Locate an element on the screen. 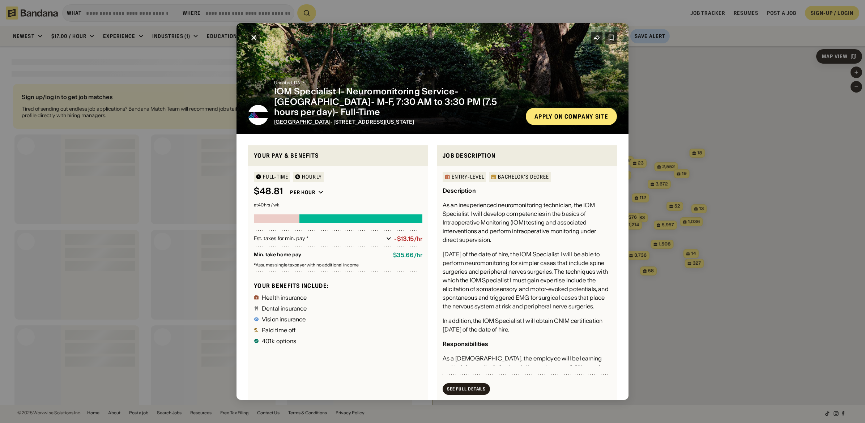 The height and width of the screenshot is (423, 865). div: Est. taxes for min. pay * is located at coordinates (318, 239).